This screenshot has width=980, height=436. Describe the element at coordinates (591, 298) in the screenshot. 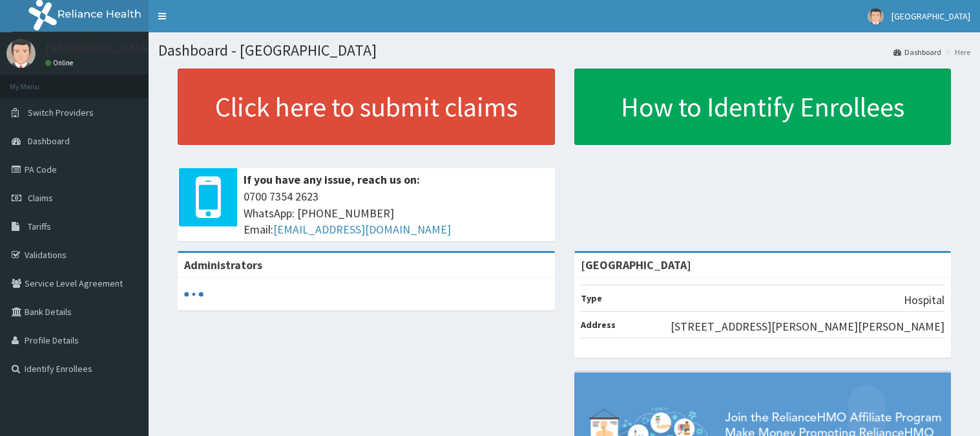

I see `b: Type` at that location.